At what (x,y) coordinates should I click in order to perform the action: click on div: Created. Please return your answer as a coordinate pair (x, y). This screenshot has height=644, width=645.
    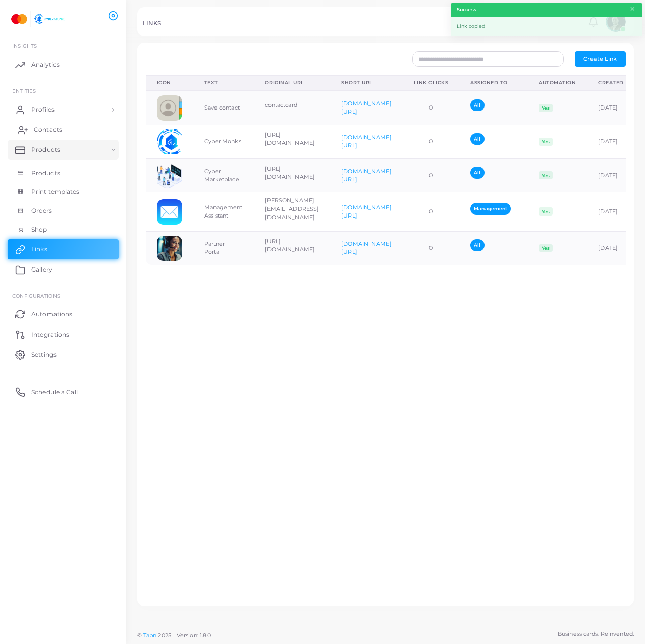
    Looking at the image, I should click on (611, 83).